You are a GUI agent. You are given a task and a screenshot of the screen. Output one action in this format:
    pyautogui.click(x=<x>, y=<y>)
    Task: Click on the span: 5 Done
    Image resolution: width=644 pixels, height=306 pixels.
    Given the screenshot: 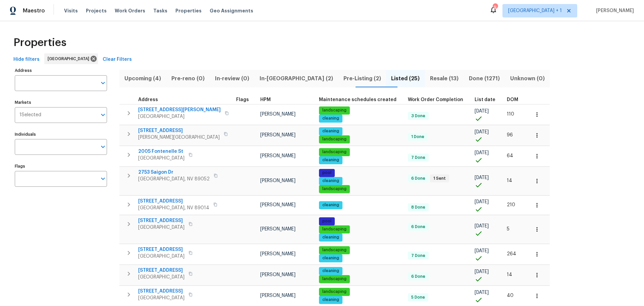 What is the action you would take?
    pyautogui.click(x=418, y=297)
    